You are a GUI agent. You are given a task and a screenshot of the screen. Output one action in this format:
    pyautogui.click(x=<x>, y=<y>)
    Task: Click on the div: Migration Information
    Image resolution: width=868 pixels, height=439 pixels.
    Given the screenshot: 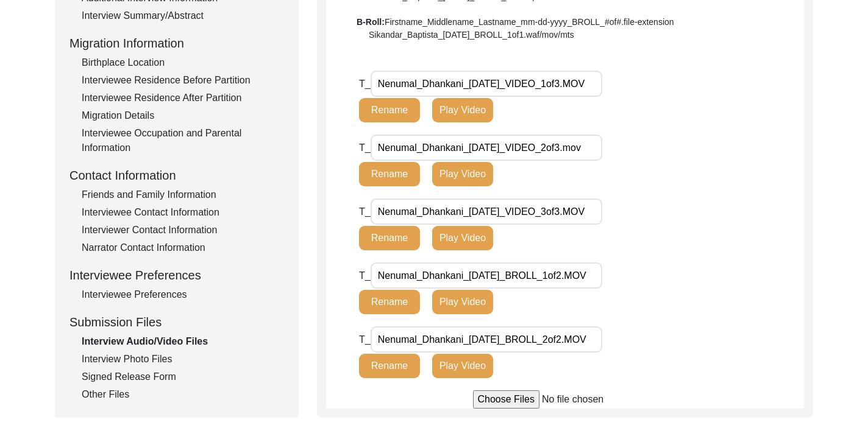 What is the action you would take?
    pyautogui.click(x=177, y=43)
    